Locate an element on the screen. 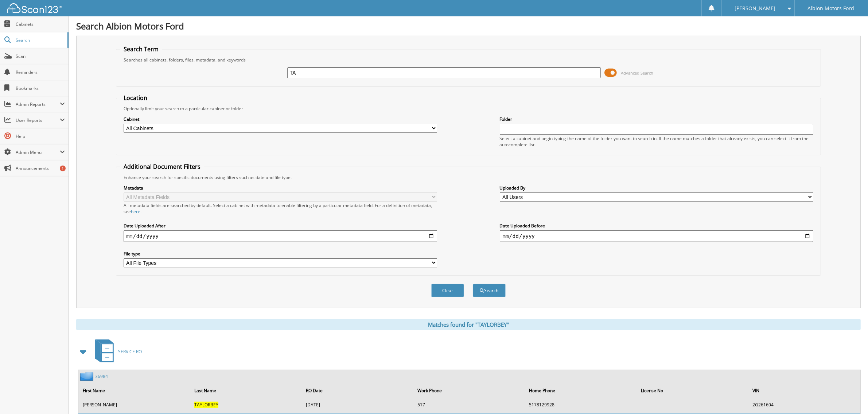 This screenshot has height=414, width=868. label: File type is located at coordinates (280, 254).